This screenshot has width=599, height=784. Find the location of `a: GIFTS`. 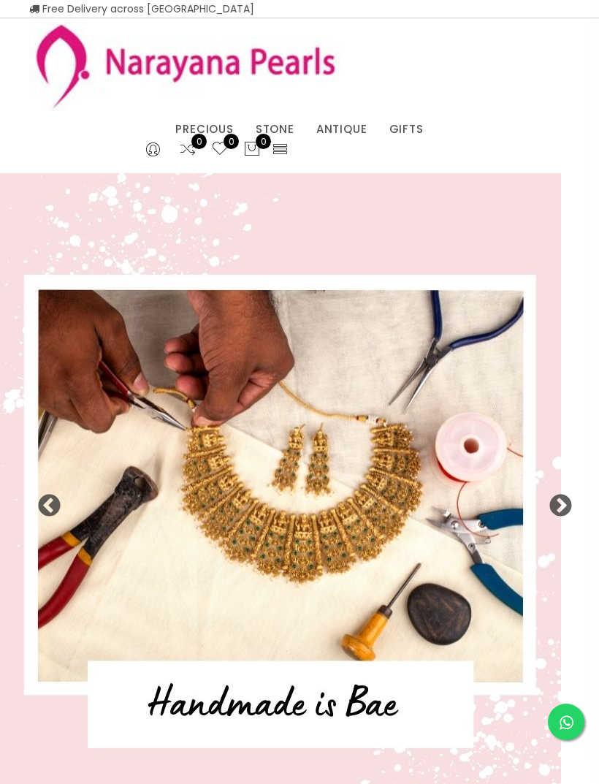

a: GIFTS is located at coordinates (406, 129).